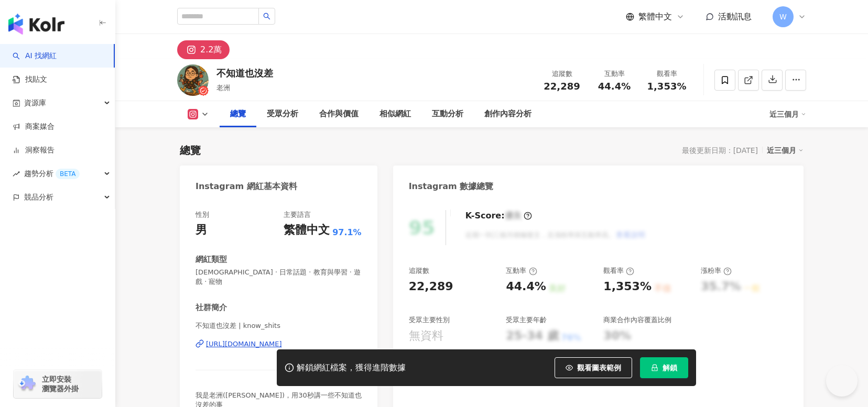  What do you see at coordinates (52, 173) in the screenshot?
I see `span: 趨勢分析` at bounding box center [52, 173].